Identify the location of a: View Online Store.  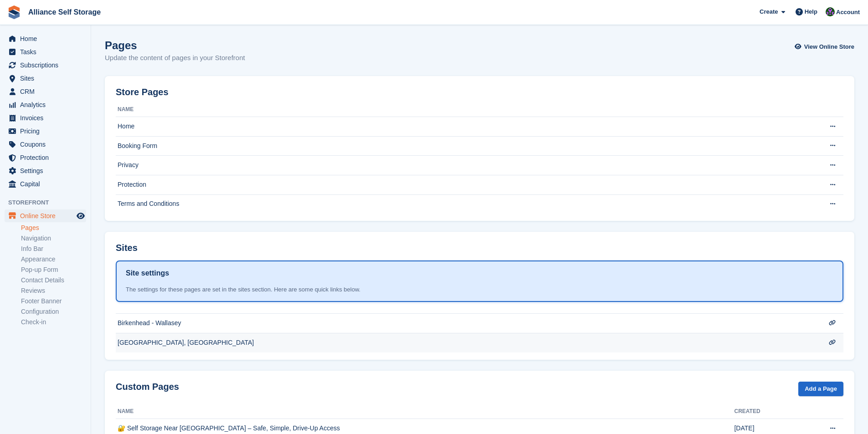
(825, 46).